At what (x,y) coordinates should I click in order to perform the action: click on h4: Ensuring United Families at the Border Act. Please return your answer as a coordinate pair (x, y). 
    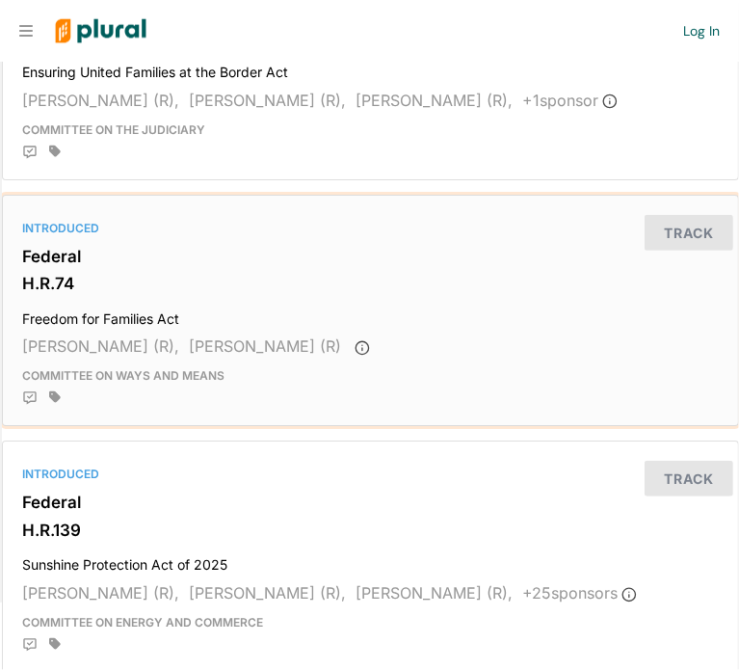
    Looking at the image, I should click on (370, 67).